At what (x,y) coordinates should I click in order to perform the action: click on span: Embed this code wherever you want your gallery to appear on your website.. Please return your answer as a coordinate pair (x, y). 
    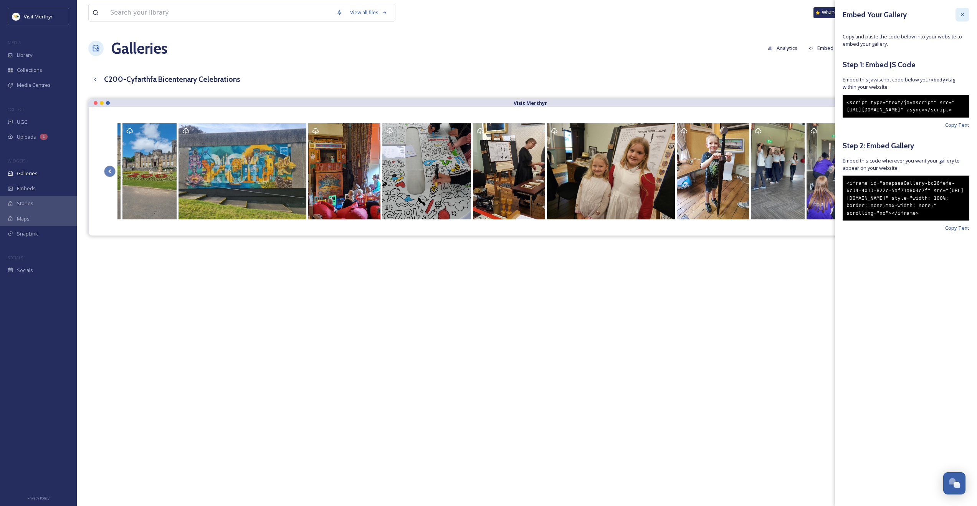
    Looking at the image, I should click on (906, 164).